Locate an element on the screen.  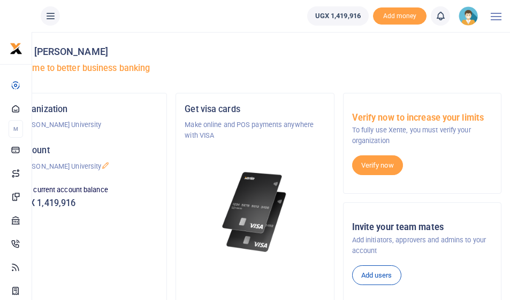
p: Add initiators, approvers and admins to your account is located at coordinates (422, 246).